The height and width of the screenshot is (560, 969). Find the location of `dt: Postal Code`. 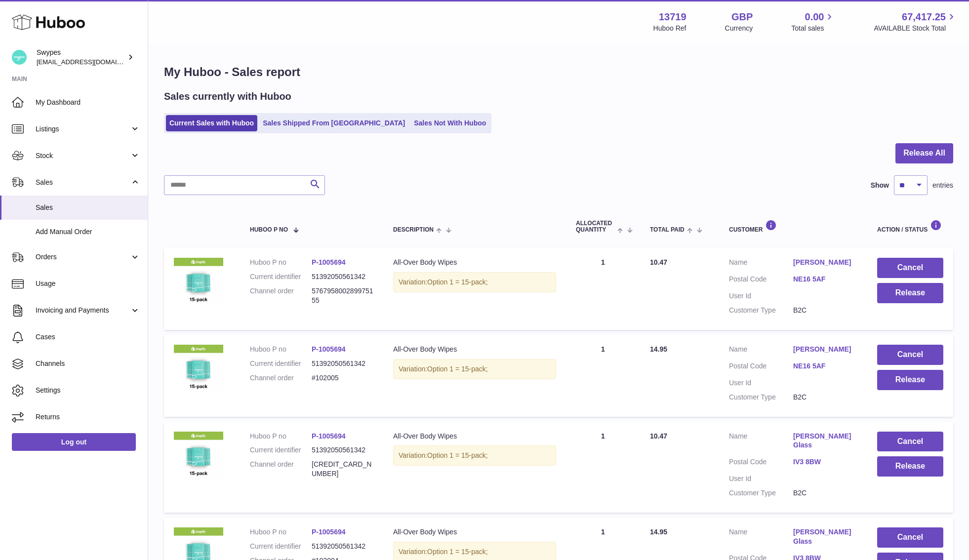

dt: Postal Code is located at coordinates (761, 367).